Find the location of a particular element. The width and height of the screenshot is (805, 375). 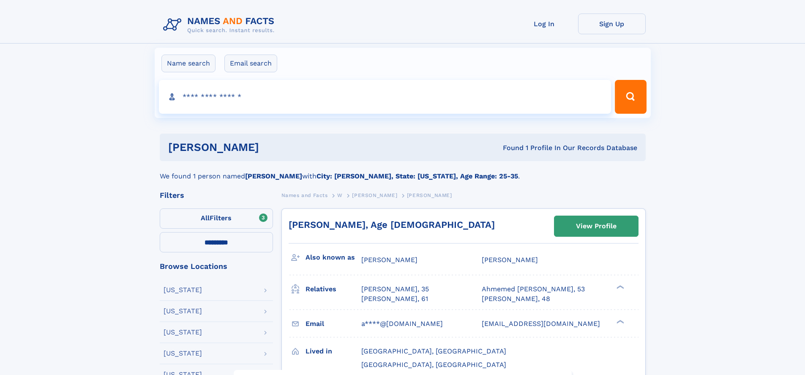

img: Logo Names and Facts is located at coordinates (221, 25).